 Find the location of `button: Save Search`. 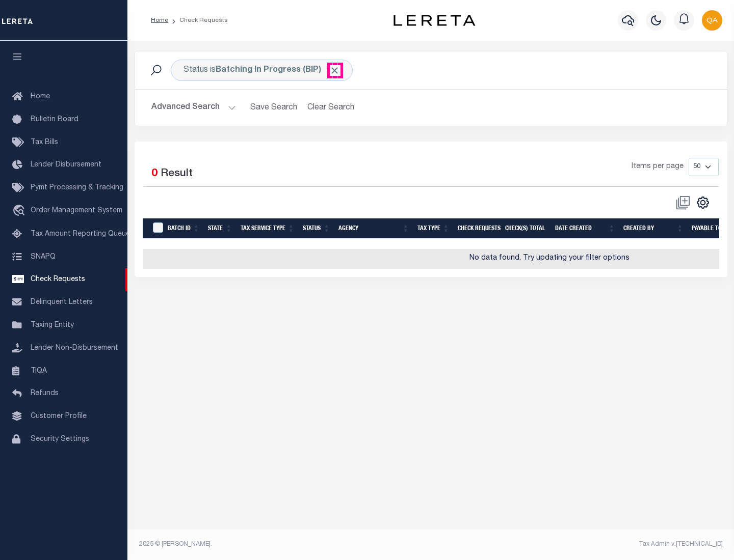

button: Save Search is located at coordinates (274, 107).